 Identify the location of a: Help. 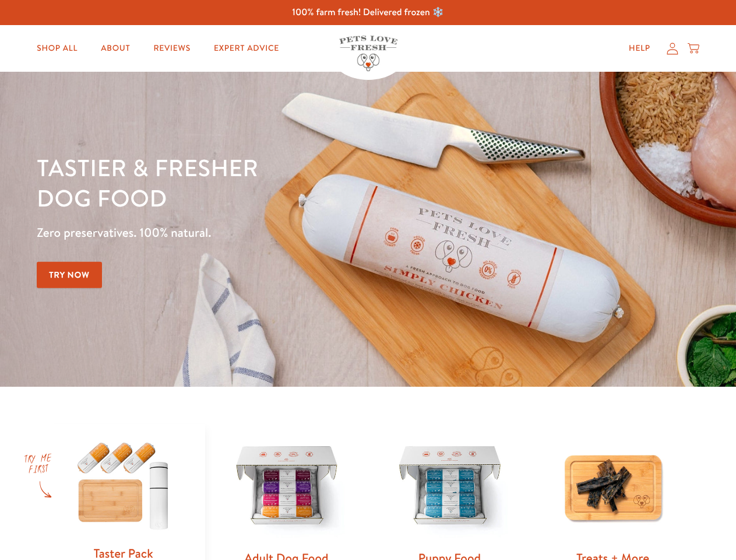
(640, 49).